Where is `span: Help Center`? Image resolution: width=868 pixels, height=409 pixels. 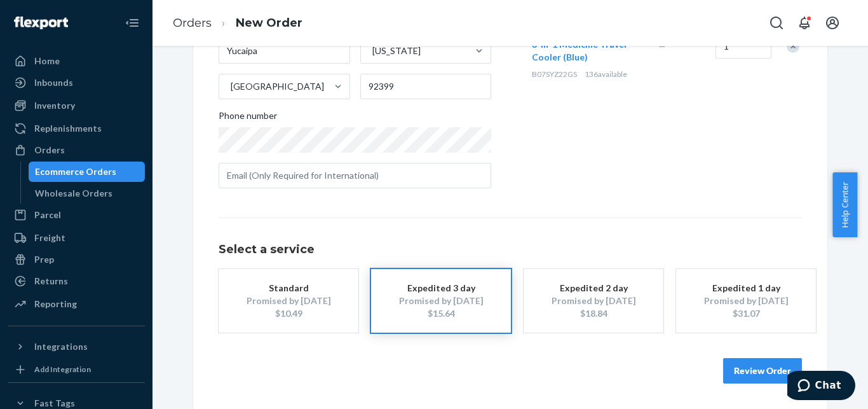 span: Help Center is located at coordinates (845, 204).